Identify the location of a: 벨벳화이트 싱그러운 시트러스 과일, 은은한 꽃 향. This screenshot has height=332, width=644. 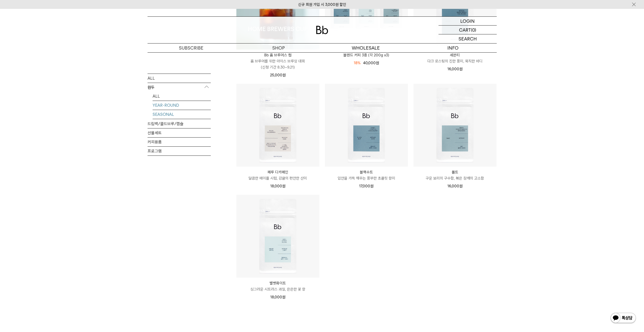
(278, 286).